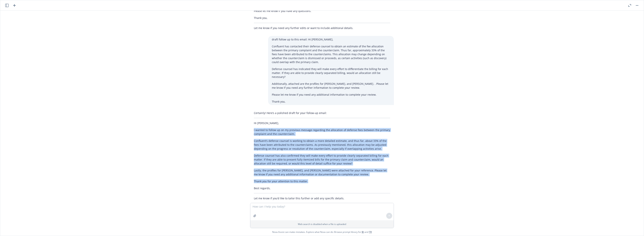  What do you see at coordinates (331, 95) in the screenshot?
I see `p: Please let me know if you need any additional information to complete your review.` at bounding box center [331, 95].